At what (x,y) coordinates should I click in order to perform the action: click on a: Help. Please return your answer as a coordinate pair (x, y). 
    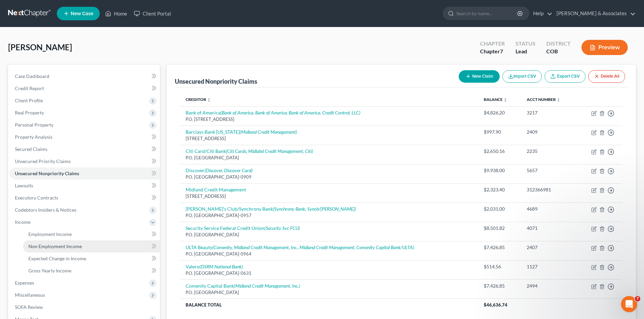
    Looking at the image, I should click on (541, 14).